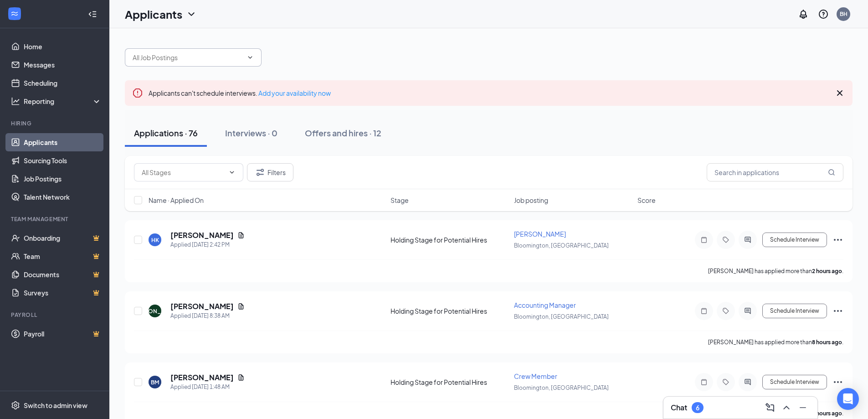  I want to click on span: Stage, so click(400, 200).